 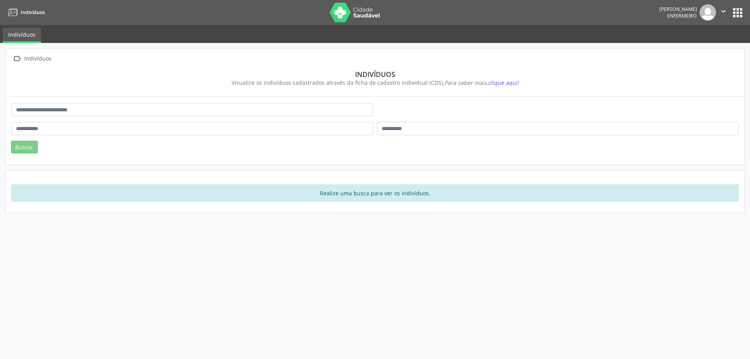 I want to click on a:  Indivíduos, so click(x=32, y=59).